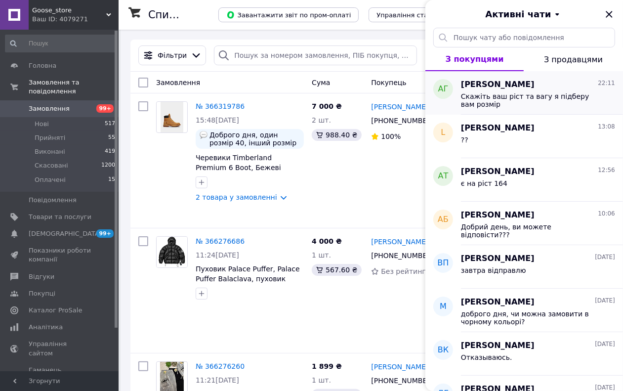  Describe the element at coordinates (220, 241) in the screenshot. I see `a: № 366276686` at that location.